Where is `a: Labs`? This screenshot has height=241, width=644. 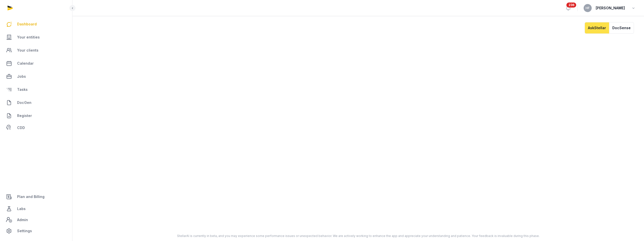 a: Labs is located at coordinates (36, 209).